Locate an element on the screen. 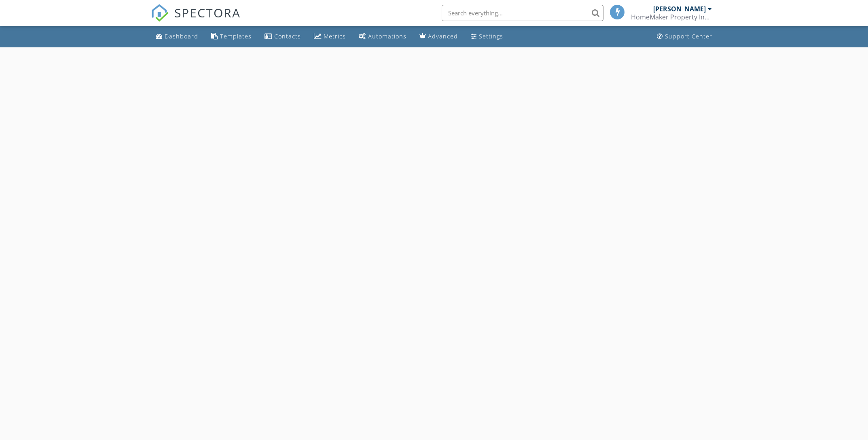 This screenshot has height=440, width=868. div: Advanced is located at coordinates (443, 36).